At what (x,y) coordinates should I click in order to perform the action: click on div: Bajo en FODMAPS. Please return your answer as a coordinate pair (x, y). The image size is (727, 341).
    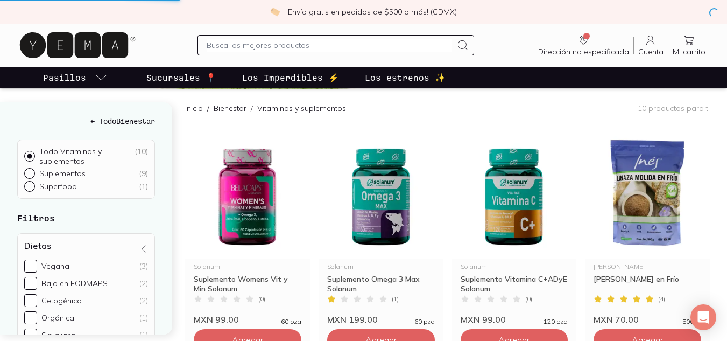
    Looking at the image, I should click on (74, 283).